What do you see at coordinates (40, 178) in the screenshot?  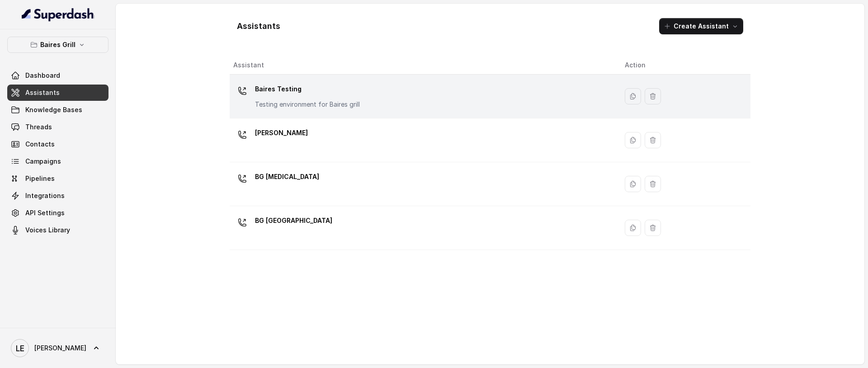 I see `span: Pipelines` at bounding box center [40, 178].